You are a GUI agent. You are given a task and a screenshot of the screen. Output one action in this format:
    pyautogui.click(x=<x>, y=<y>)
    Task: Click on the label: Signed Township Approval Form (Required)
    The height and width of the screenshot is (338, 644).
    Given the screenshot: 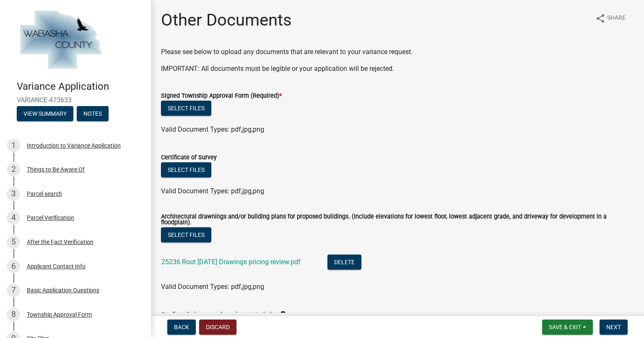 What is the action you would take?
    pyautogui.click(x=221, y=96)
    